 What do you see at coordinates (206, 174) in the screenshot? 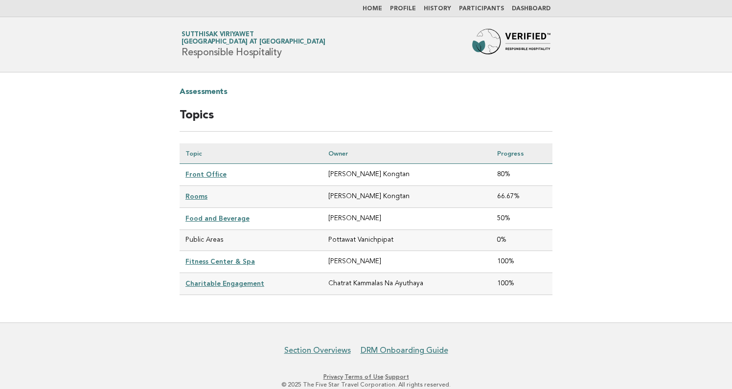
I see `a: Front Office` at bounding box center [206, 174].